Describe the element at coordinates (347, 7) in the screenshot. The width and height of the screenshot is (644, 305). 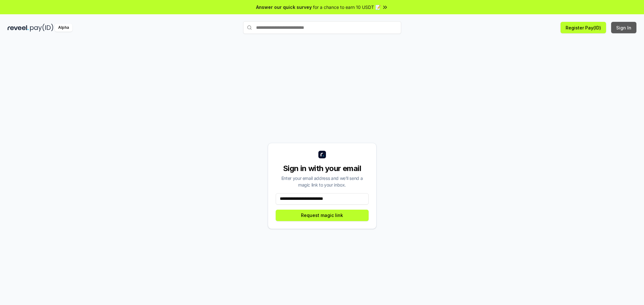
I see `span: for a chance to earn 10 USDT 📝` at that location.